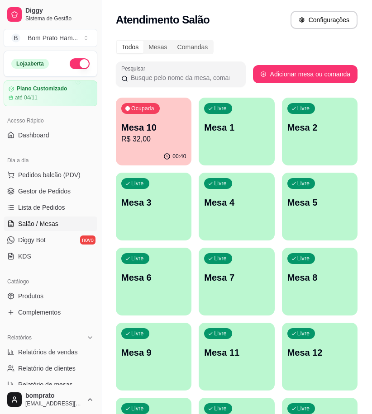  I want to click on button: LivreMesa 7, so click(236, 282).